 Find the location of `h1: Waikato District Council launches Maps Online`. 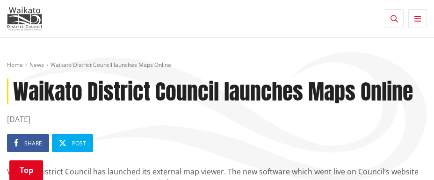

h1: Waikato District Council launches Maps Online is located at coordinates (217, 91).